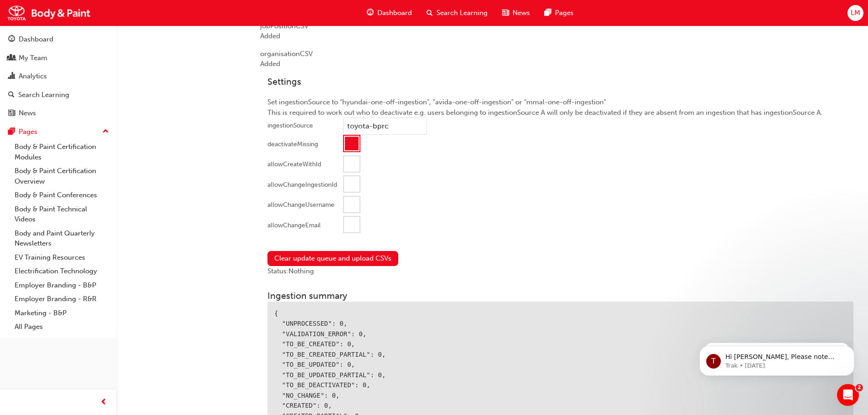  What do you see at coordinates (58, 39) in the screenshot?
I see `a: Dashboard` at bounding box center [58, 39].